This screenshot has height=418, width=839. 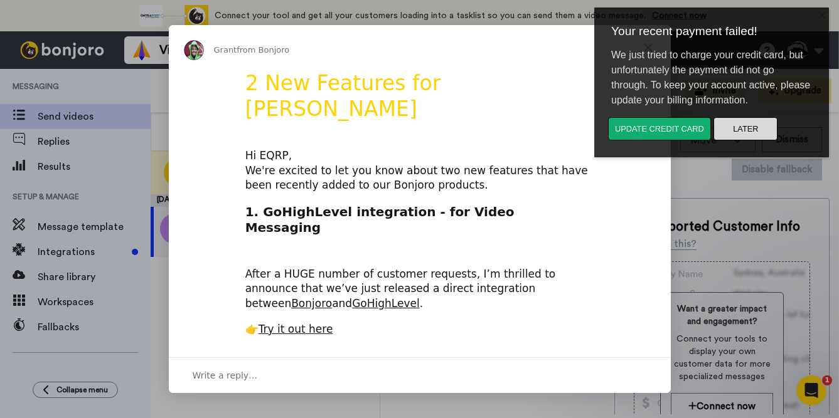 I want to click on span: Write a reply…, so click(x=225, y=376).